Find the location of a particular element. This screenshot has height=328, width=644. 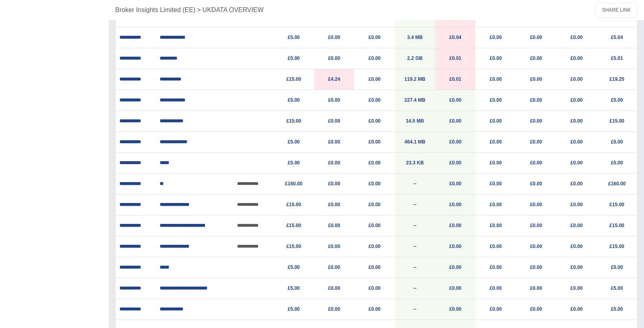

a: £0.01 is located at coordinates (456, 58).